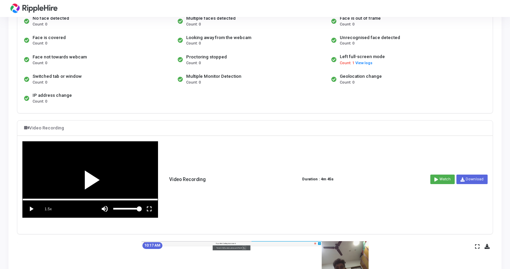 This screenshot has height=269, width=510. I want to click on mat-chip: 10:17 AM, so click(152, 245).